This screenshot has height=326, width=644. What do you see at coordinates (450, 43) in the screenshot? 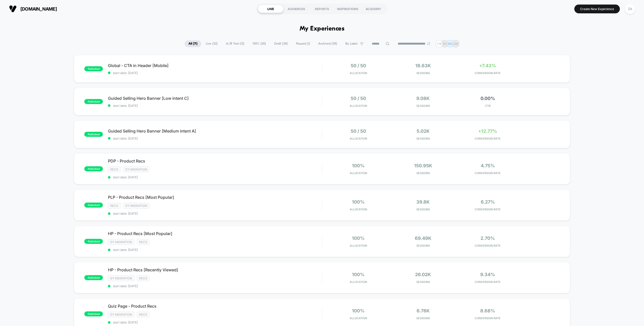
I see `p: MG` at bounding box center [450, 43].